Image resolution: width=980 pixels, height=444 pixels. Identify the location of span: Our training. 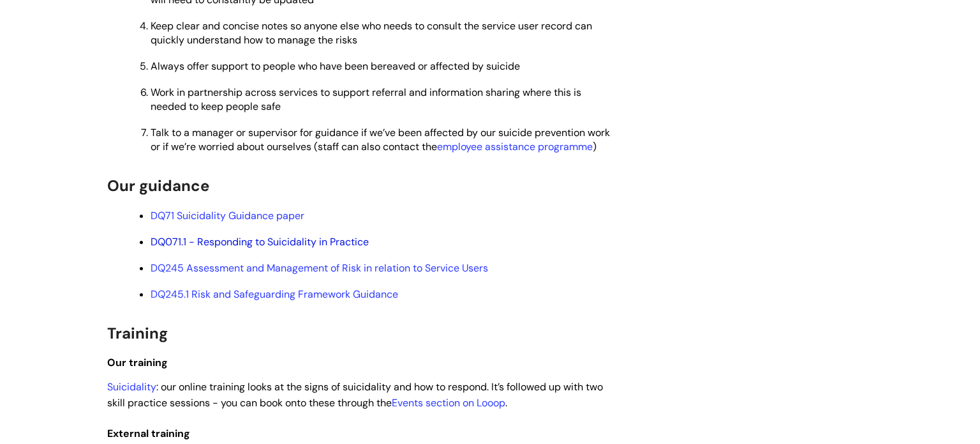
(138, 362).